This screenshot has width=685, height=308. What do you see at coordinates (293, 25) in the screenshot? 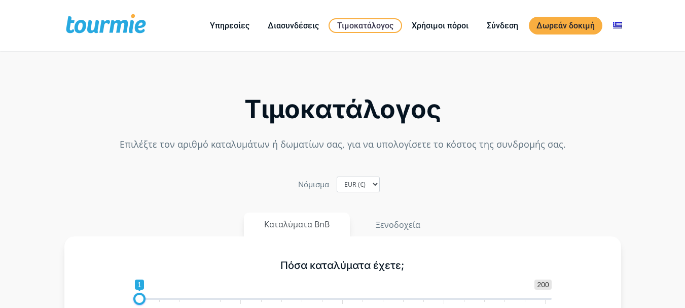
I see `a: Διασυνδέσεις` at bounding box center [293, 25].